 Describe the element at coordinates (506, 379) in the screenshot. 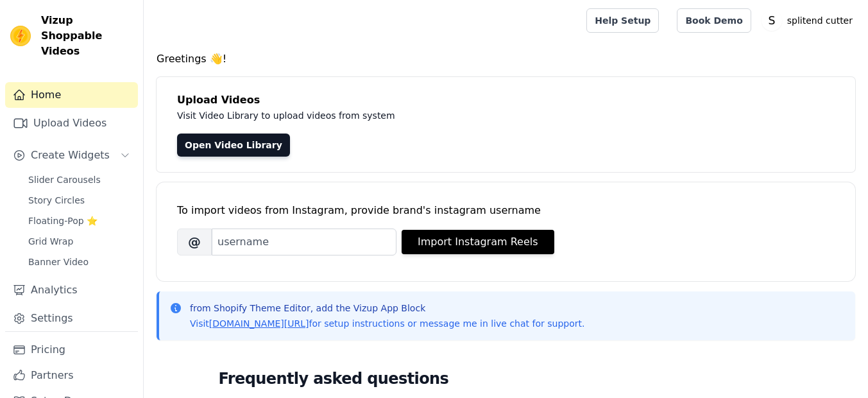

I see `h2: Frequently asked questions` at that location.